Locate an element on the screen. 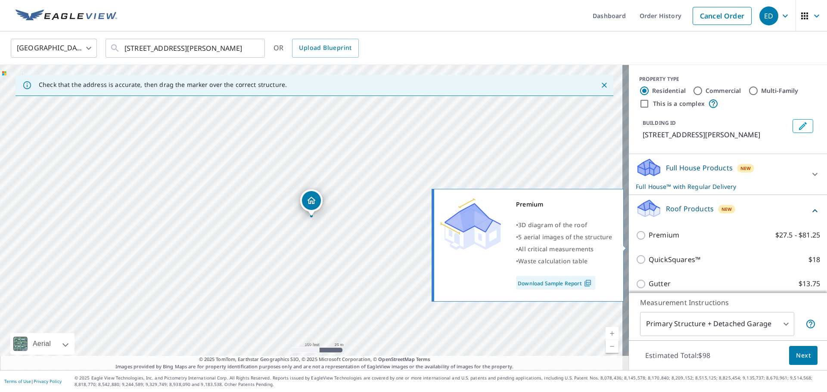  button: Edit building 1 is located at coordinates (803, 126).